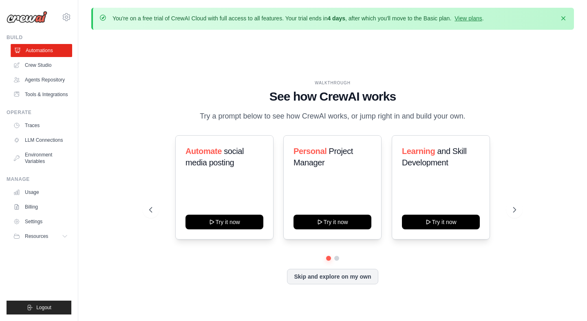  I want to click on button: Resources, so click(40, 237).